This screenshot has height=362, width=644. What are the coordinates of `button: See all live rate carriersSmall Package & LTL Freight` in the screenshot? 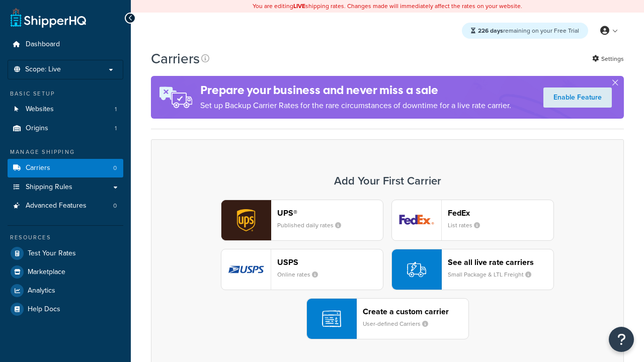 It's located at (472, 270).